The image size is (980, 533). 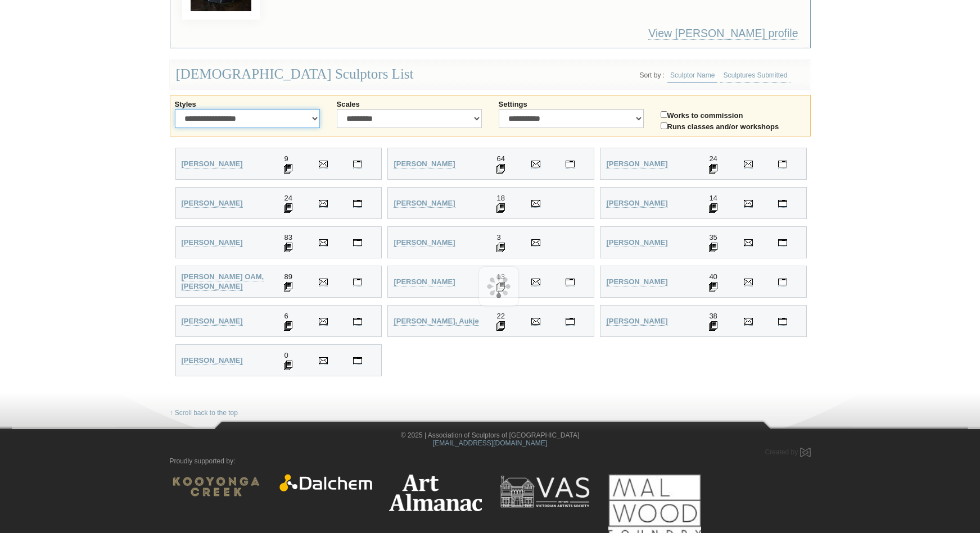 I want to click on img: Send Email to Chris Anderson, so click(x=748, y=164).